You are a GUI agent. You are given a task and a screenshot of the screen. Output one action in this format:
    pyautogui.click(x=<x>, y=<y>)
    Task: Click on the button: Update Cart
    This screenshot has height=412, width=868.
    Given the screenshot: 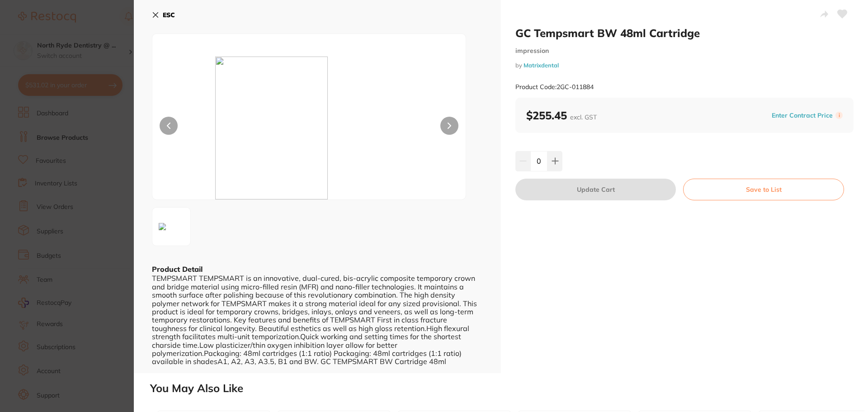 What is the action you would take?
    pyautogui.click(x=595, y=189)
    